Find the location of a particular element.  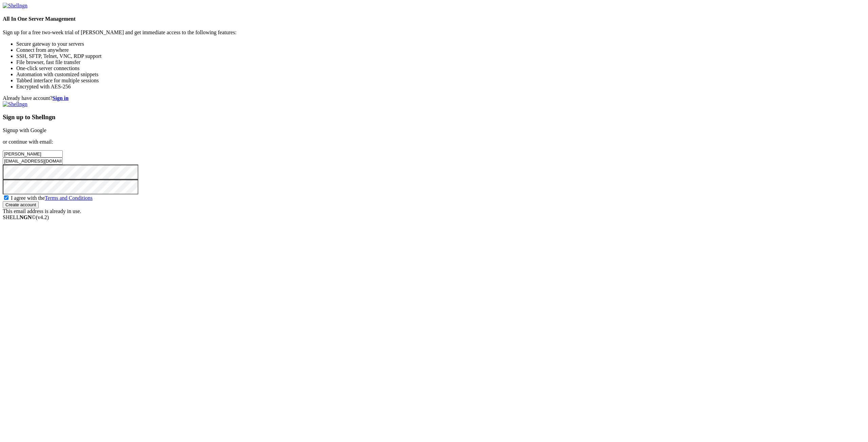

b: NGN is located at coordinates (26, 217).